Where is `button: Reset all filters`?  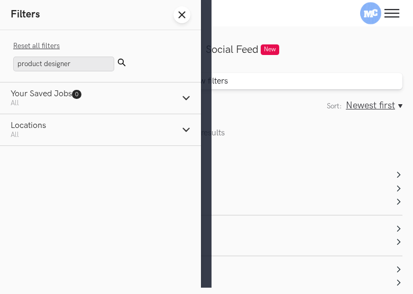 button: Reset all filters is located at coordinates (37, 46).